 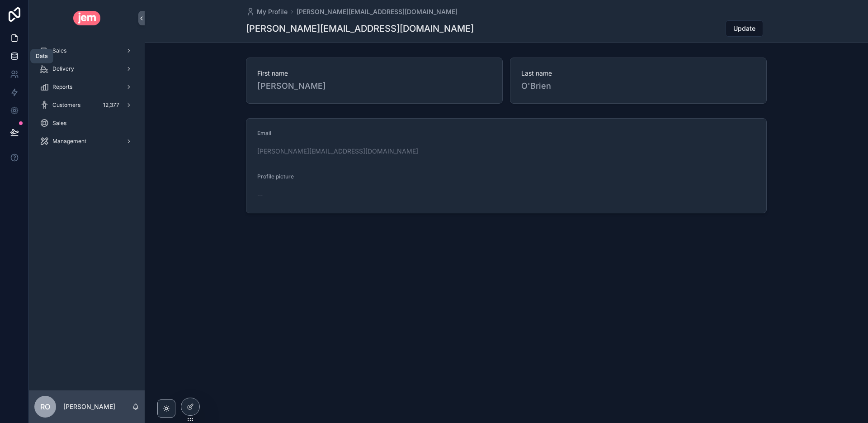 What do you see at coordinates (42, 56) in the screenshot?
I see `div: Data` at bounding box center [42, 56].